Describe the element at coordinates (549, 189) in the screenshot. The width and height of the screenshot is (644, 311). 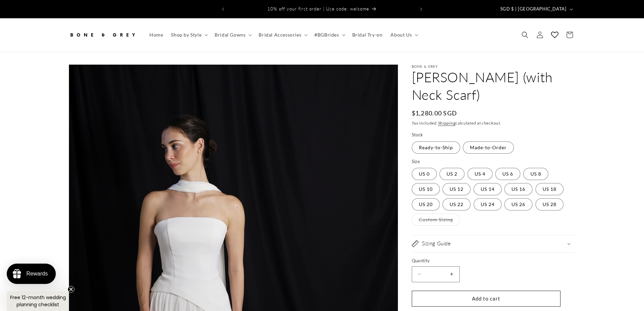
I see `label: US 18` at that location.